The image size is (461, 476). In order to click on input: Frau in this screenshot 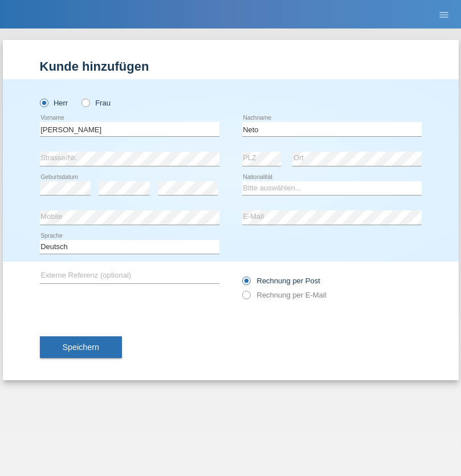, I will do `click(85, 102)`.